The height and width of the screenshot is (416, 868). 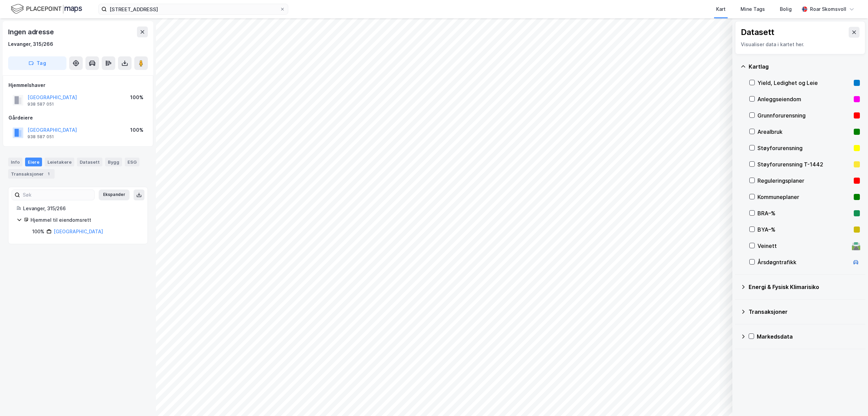 What do you see at coordinates (57, 195) in the screenshot?
I see `input: Søk` at bounding box center [57, 195].